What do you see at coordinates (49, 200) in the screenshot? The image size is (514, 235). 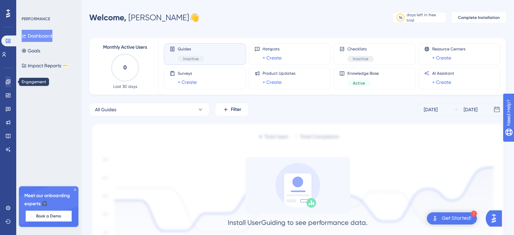 I see `span: Meet our onboarding experts 🎧` at bounding box center [49, 200].